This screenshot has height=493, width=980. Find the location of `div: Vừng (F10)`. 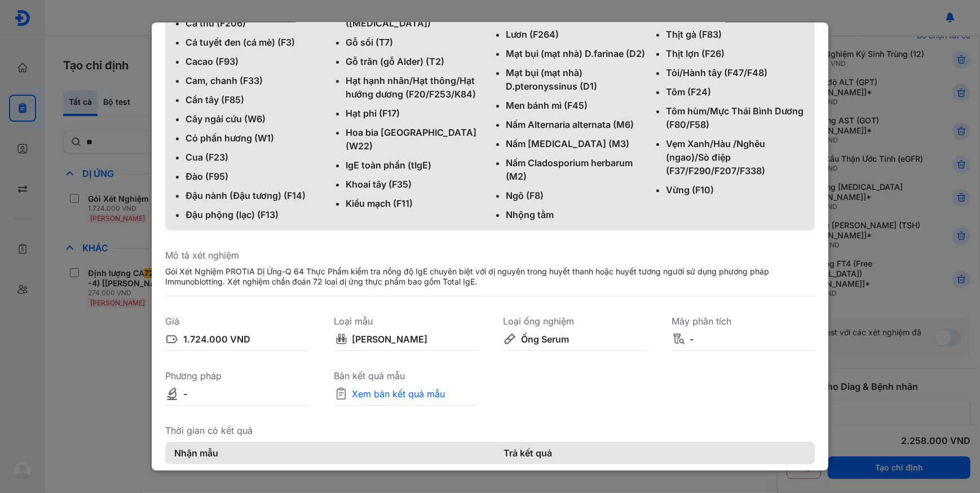

div: Vừng (F10) is located at coordinates (736, 190).